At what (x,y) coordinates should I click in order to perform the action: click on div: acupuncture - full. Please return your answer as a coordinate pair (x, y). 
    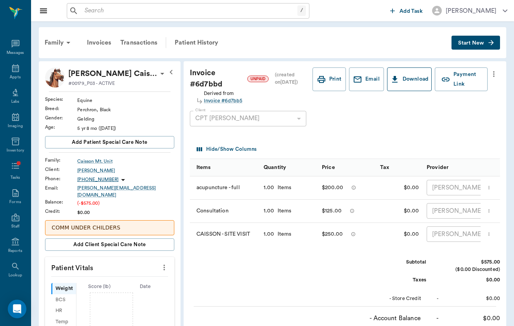
    Looking at the image, I should click on (225, 188).